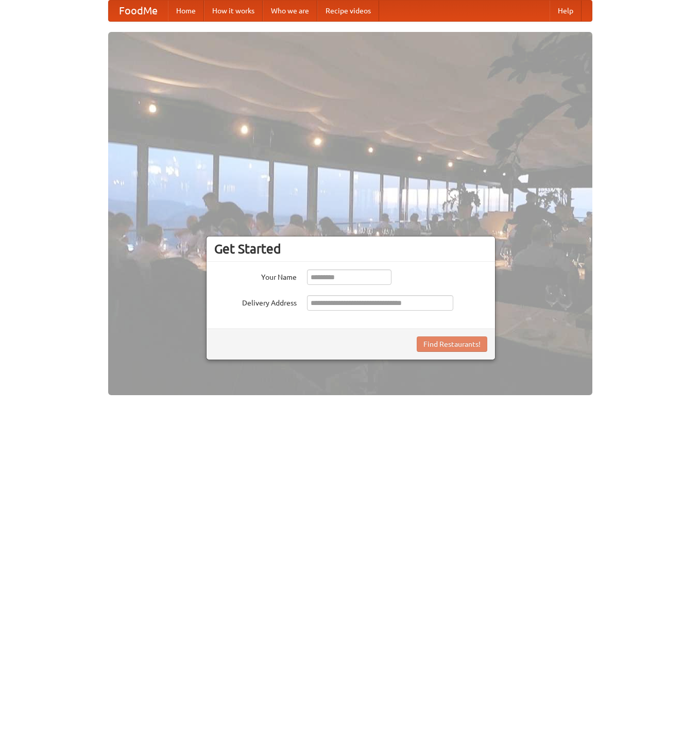 Image resolution: width=700 pixels, height=729 pixels. I want to click on a: How it works, so click(234, 10).